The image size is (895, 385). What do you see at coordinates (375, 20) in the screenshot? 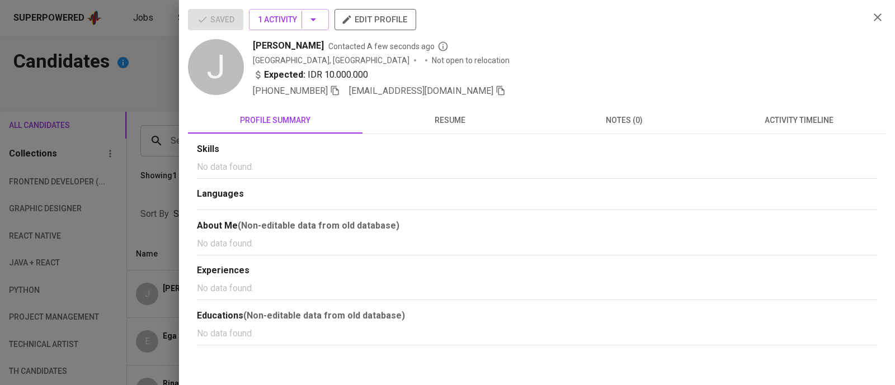
I see `button: edit profile` at bounding box center [375, 20].